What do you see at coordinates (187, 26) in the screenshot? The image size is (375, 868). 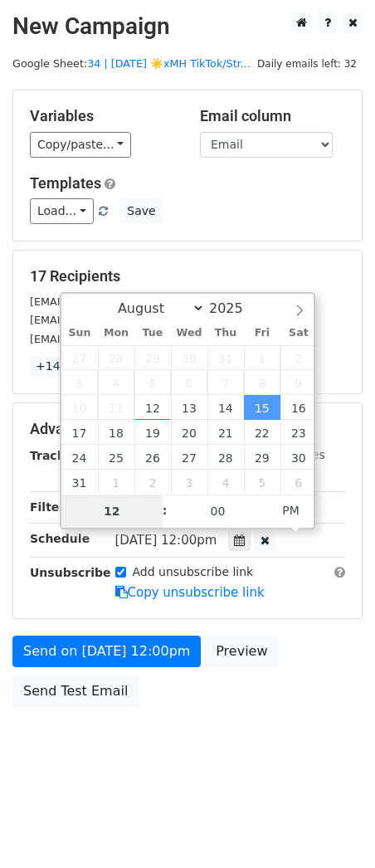 I see `h2: New Campaign` at bounding box center [187, 26].